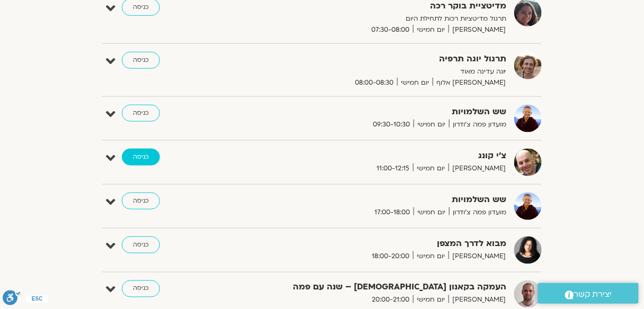 Image resolution: width=644 pixels, height=309 pixels. What do you see at coordinates (594, 295) in the screenshot?
I see `span: יצירת קשר` at bounding box center [594, 295].